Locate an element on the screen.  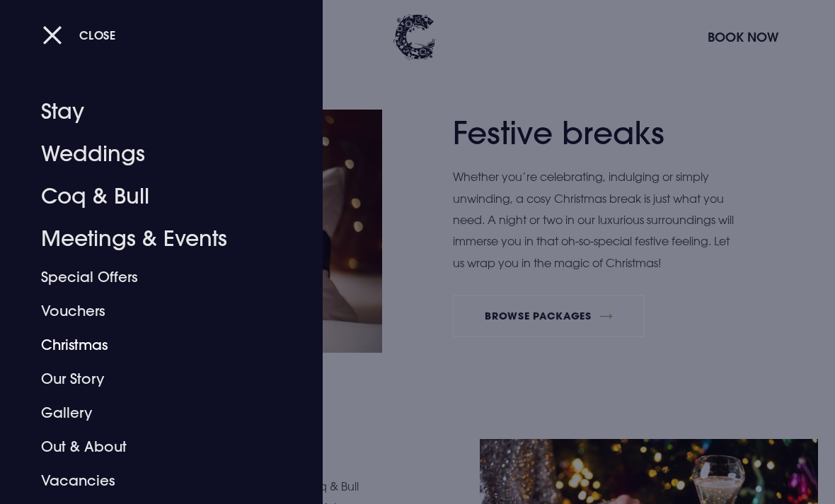
a: Vouchers is located at coordinates (152, 311).